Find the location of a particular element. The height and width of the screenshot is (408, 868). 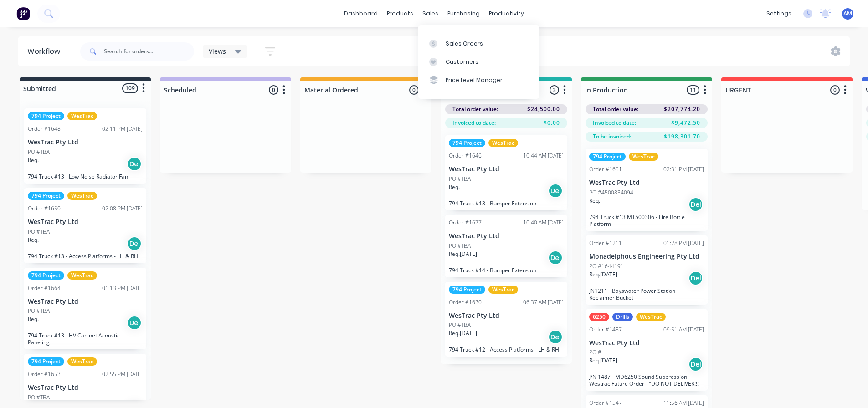

p: 794 Truck #12 - Access Platforms - LH & RH is located at coordinates (506, 349).